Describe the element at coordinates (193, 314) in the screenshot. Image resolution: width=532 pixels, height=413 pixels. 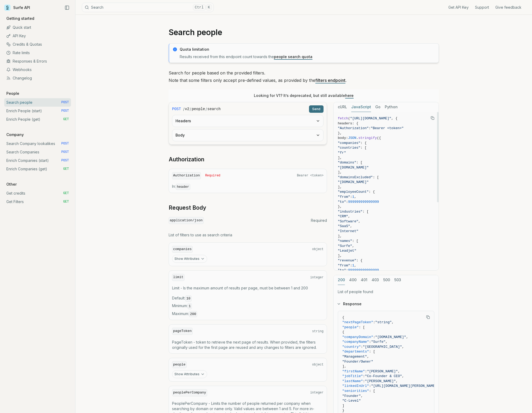
I see `code: 200` at that location.